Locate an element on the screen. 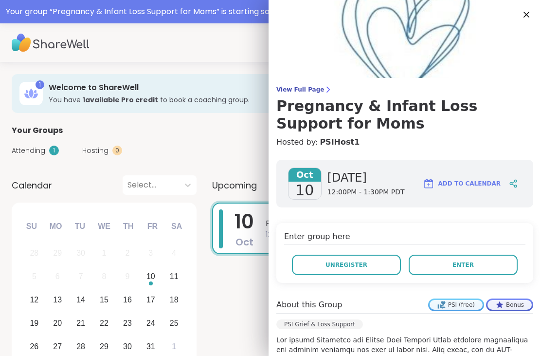 This screenshot has width=541, height=356. div: 8 is located at coordinates (104, 276).